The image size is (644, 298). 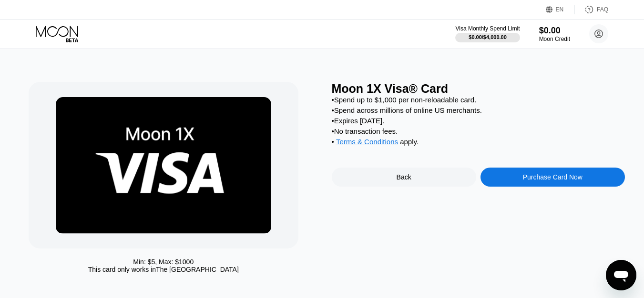 What do you see at coordinates (555, 39) in the screenshot?
I see `div: Moon Credit` at bounding box center [555, 39].